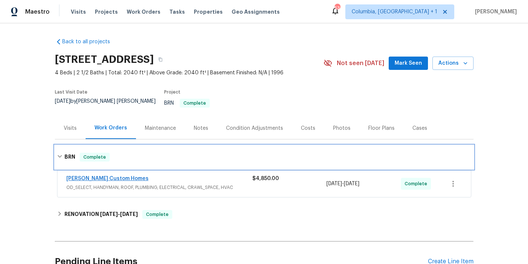 This screenshot has width=528, height=264. What do you see at coordinates (159, 188) in the screenshot?
I see `span: OD_SELECT, HANDYMAN, ROOF, PLUMBING, ELECTRICAL, CRAWL_SPACE, HVAC` at bounding box center [159, 188].